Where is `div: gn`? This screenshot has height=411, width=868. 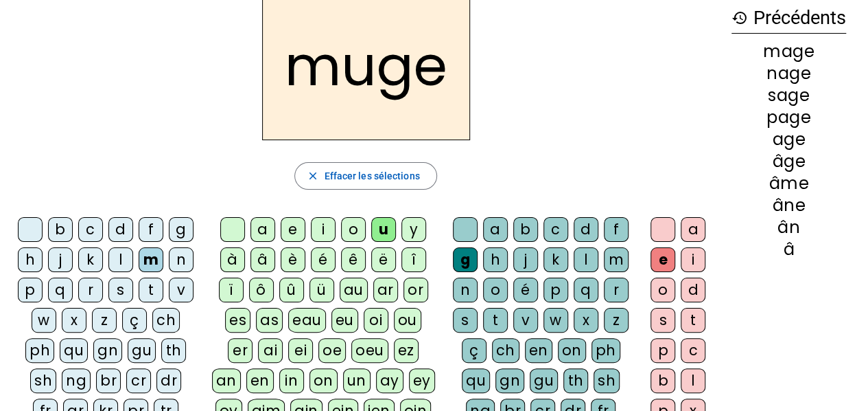 div: gn is located at coordinates (108, 350).